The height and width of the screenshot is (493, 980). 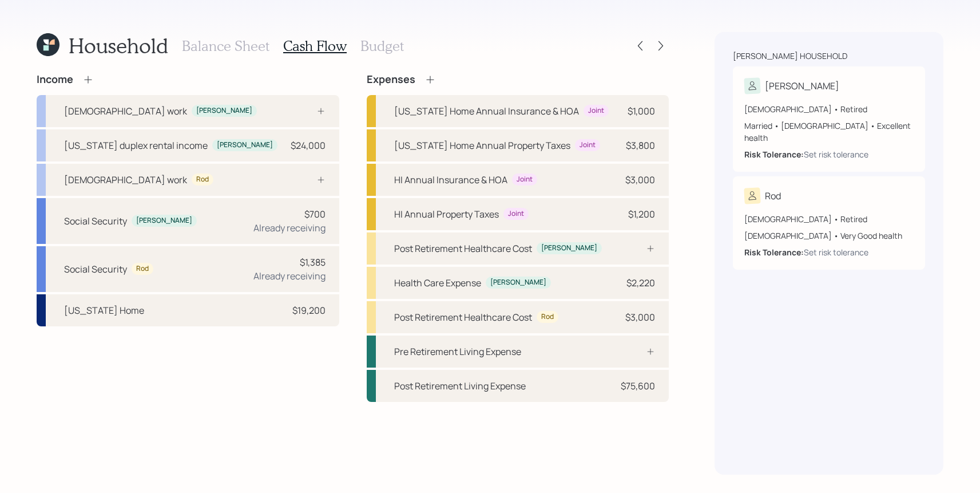 What do you see at coordinates (309, 311) in the screenshot?
I see `div: $19,200` at bounding box center [309, 311].